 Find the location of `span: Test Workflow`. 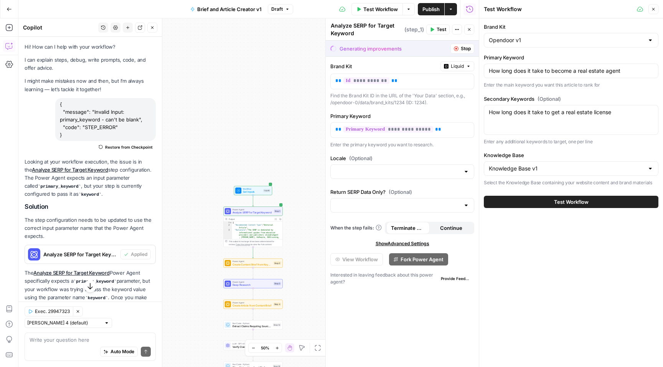

span: Test Workflow is located at coordinates (380, 9).